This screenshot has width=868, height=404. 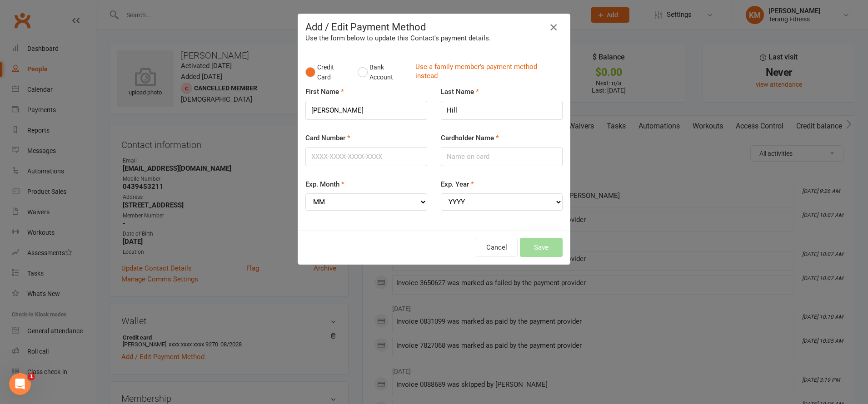 I want to click on button: Close, so click(x=553, y=27).